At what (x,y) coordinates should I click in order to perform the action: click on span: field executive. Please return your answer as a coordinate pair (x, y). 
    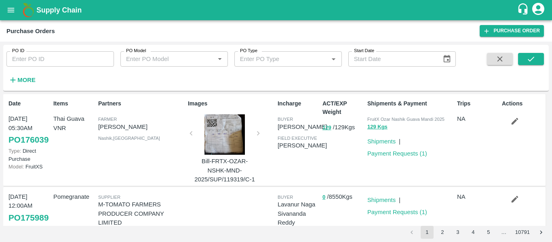
    Looking at the image, I should click on (297, 138).